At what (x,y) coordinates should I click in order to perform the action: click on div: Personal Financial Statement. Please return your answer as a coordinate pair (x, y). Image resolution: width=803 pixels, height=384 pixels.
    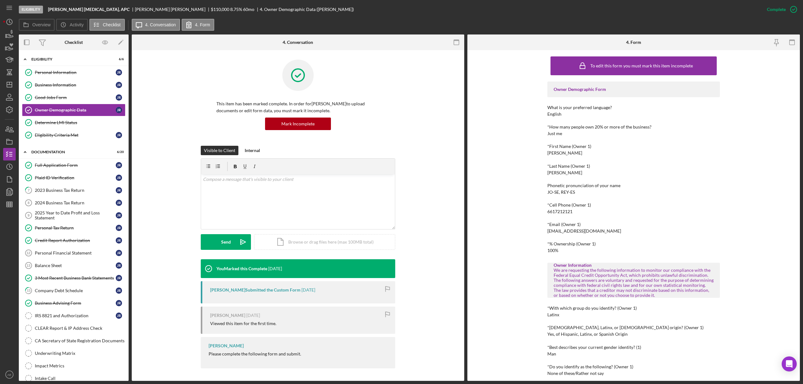
    Looking at the image, I should click on (75, 253).